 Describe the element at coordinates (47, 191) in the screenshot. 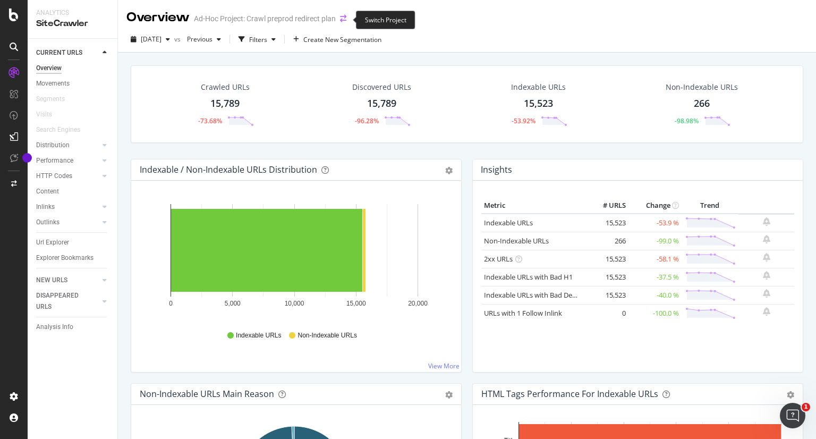

I see `div: Content` at that location.